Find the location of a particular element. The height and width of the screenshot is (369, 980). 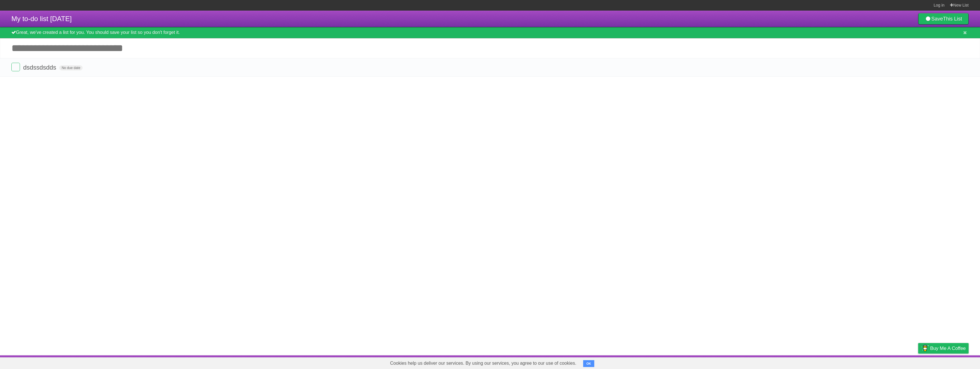

span: Cookies help us deliver our services. By using our services, you agree to our use of cookies. is located at coordinates (483, 363).